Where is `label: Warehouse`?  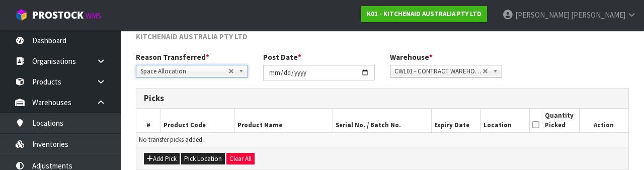
label: Warehouse is located at coordinates (411, 57).